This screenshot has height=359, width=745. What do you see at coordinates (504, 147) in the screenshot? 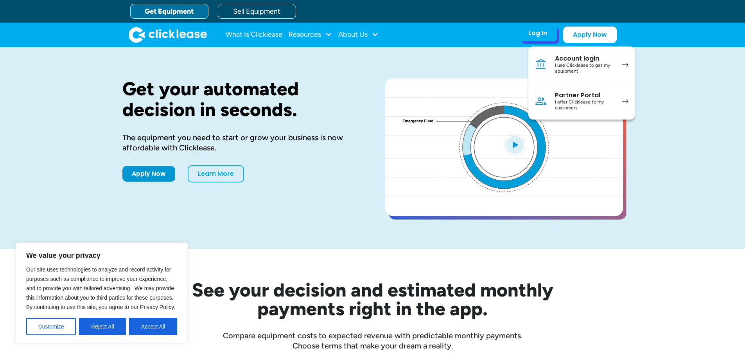
I see `a: open lightbox` at bounding box center [504, 147].